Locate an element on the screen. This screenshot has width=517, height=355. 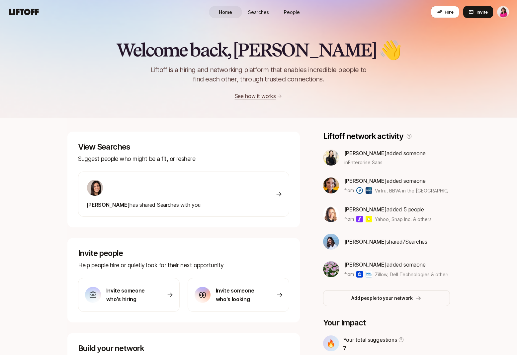
p: Your total suggestions is located at coordinates (370, 339).